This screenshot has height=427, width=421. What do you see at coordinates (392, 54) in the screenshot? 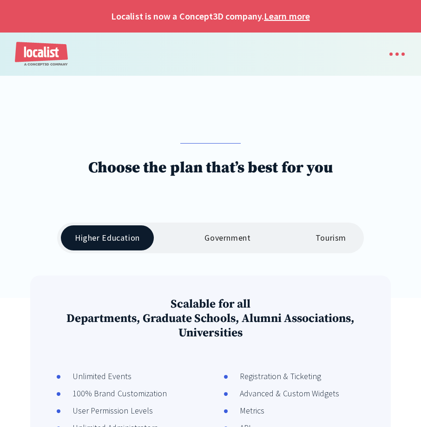
I see `div: menu` at bounding box center [392, 54].